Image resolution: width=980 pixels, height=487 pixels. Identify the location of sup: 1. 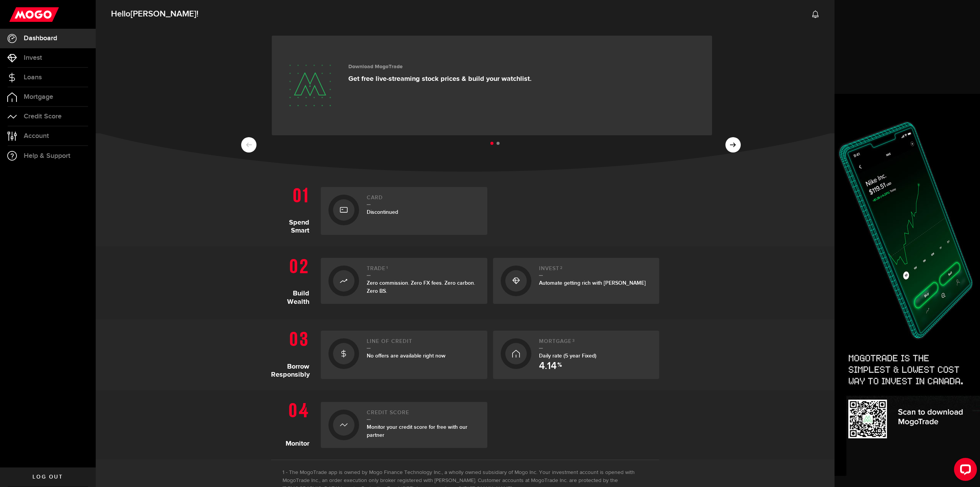
(387, 268).